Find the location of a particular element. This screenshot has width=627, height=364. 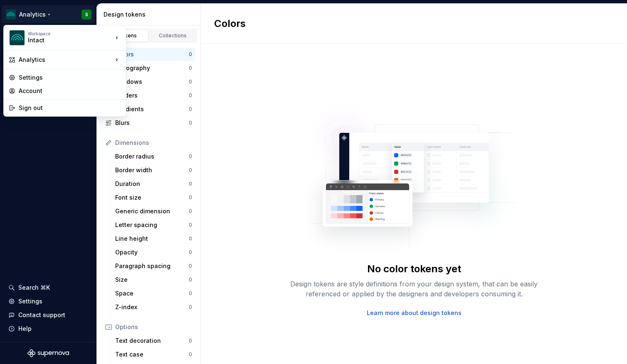

div: Sign out is located at coordinates (70, 108).